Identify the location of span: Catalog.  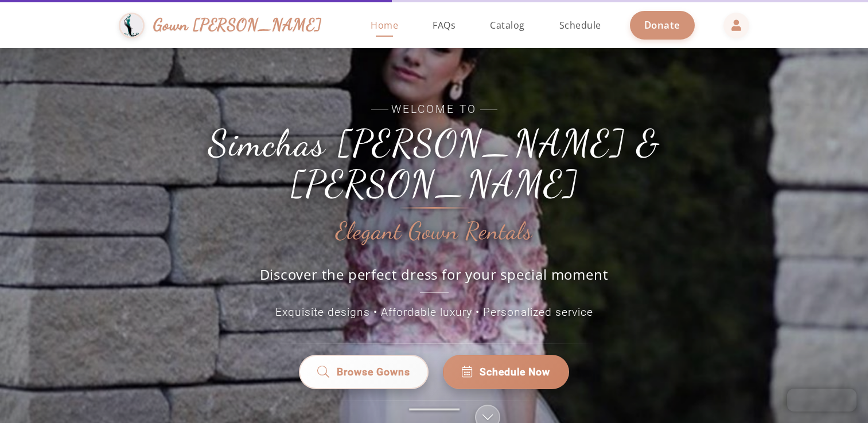
(507, 25).